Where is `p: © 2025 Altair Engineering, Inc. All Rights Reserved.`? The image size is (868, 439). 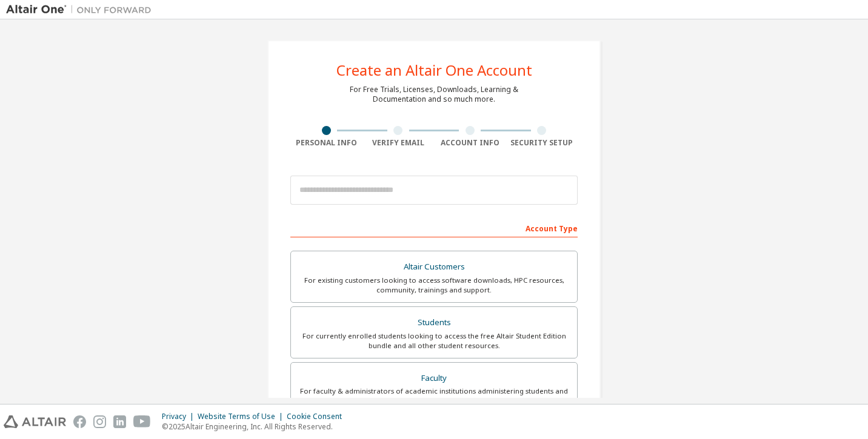
p: © 2025 Altair Engineering, Inc. All Rights Reserved. is located at coordinates (255, 426).